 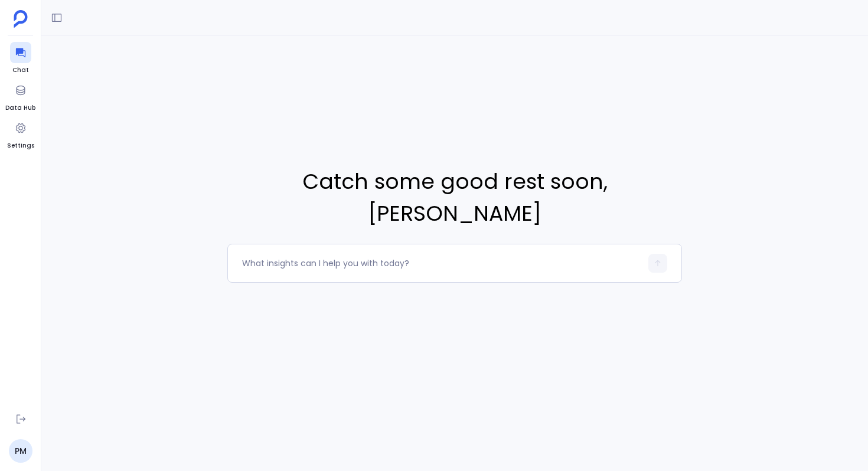 I want to click on a: Data Hub, so click(x=20, y=96).